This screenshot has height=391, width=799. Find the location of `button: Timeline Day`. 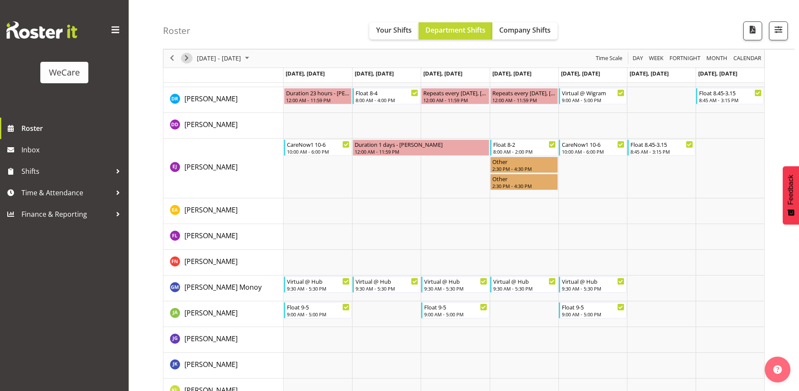

button: Timeline Day is located at coordinates (638, 58).